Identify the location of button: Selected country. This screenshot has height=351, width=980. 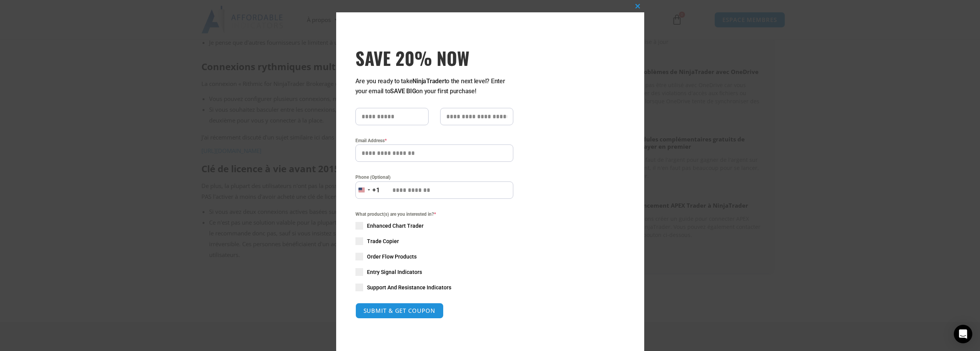
(368, 190).